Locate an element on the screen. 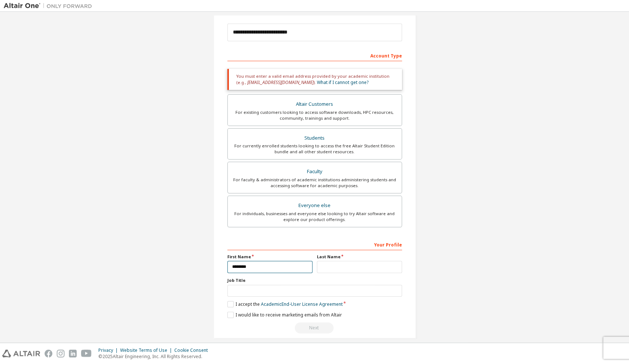  img: Altair One is located at coordinates (49, 6).